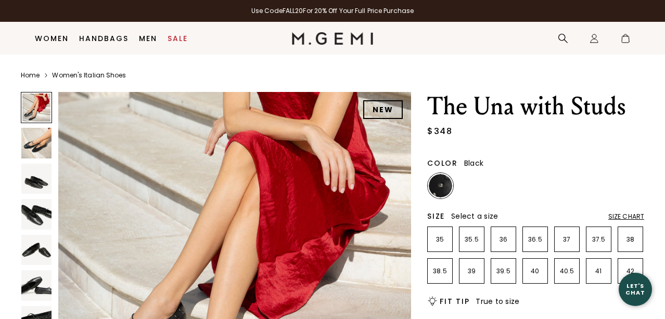 The image size is (665, 319). What do you see at coordinates (626, 217) in the screenshot?
I see `div: Size Chart` at bounding box center [626, 217].